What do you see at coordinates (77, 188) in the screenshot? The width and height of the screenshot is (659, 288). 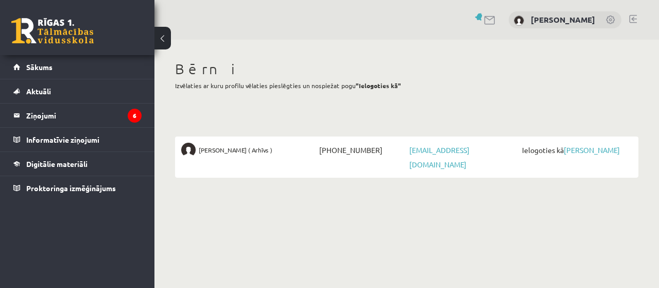 I see `a: Proktoringa izmēģinājums` at bounding box center [77, 188].